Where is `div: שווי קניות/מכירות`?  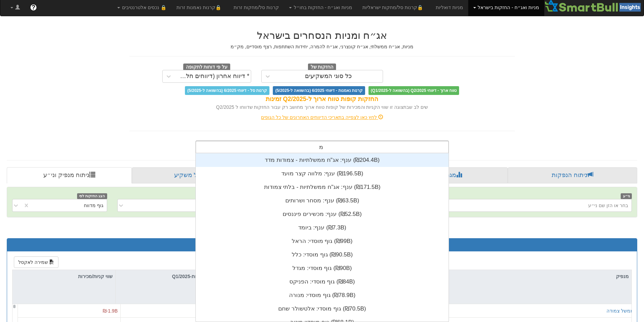
div: שווי קניות/מכירות is located at coordinates (64, 276).